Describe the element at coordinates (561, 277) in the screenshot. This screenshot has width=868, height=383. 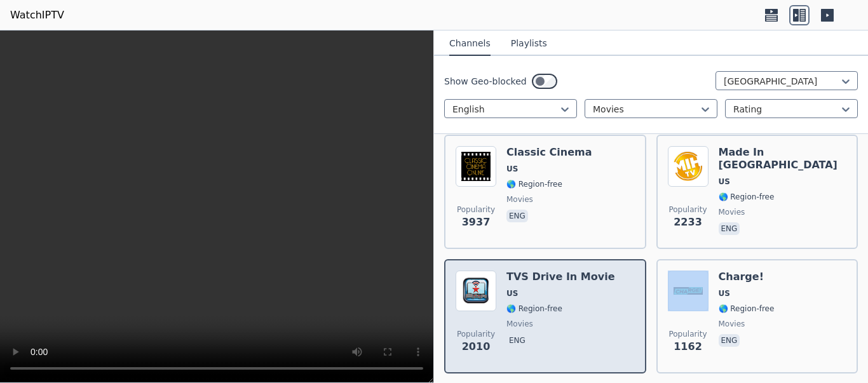
I see `h6: TVS Drive In Movie` at that location.